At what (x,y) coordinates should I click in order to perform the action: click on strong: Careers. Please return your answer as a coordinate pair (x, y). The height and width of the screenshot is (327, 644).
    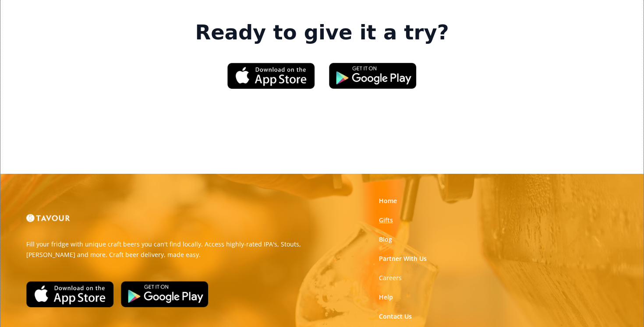
    Looking at the image, I should click on (390, 277).